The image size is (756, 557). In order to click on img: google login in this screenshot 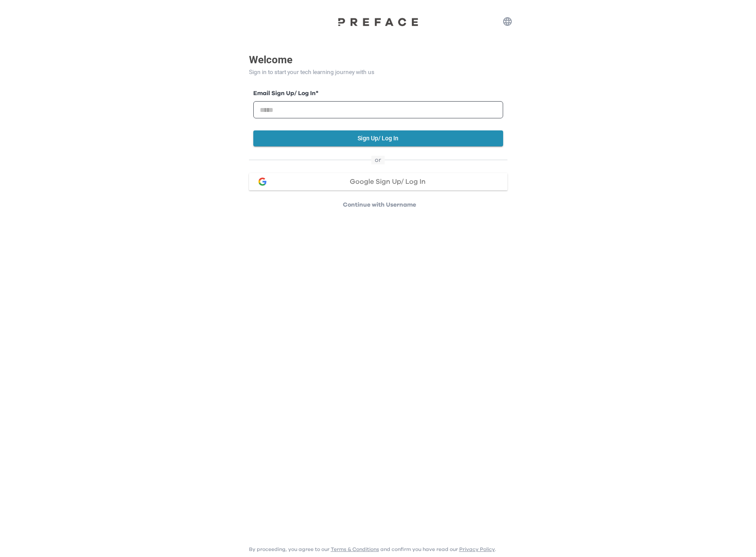, I will do `click(262, 182)`.